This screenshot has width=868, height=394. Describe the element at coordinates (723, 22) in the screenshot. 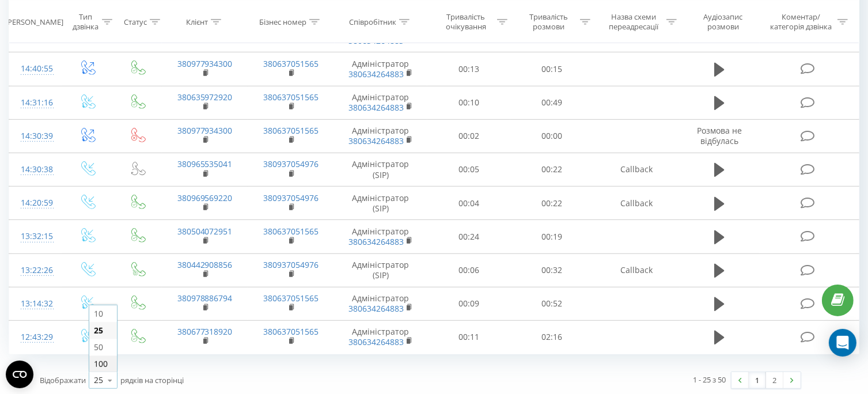

I see `div: Аудіозапис розмови` at that location.